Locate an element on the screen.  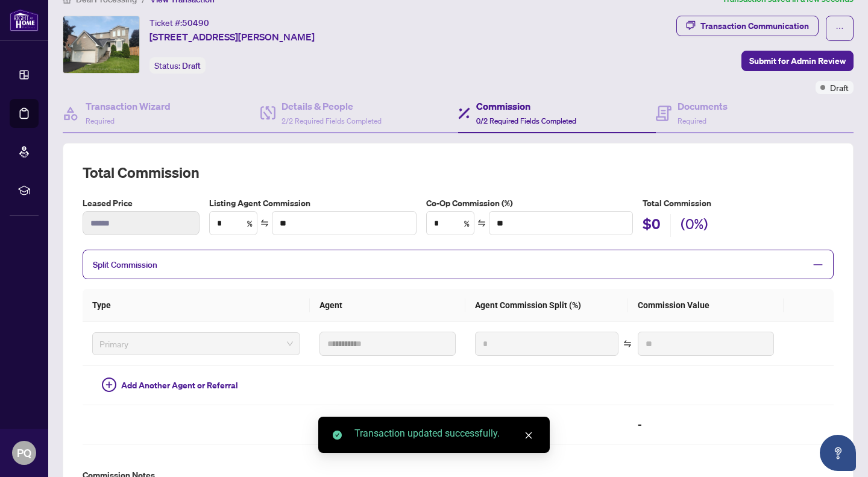
h5: Total Commission is located at coordinates (738, 204).